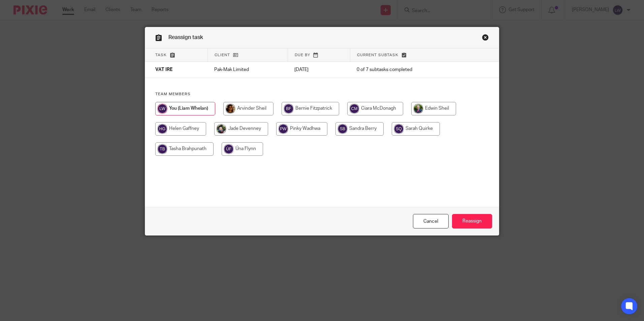 This screenshot has width=644, height=321. I want to click on td: 0 of 7 subtasks completed, so click(408, 70).